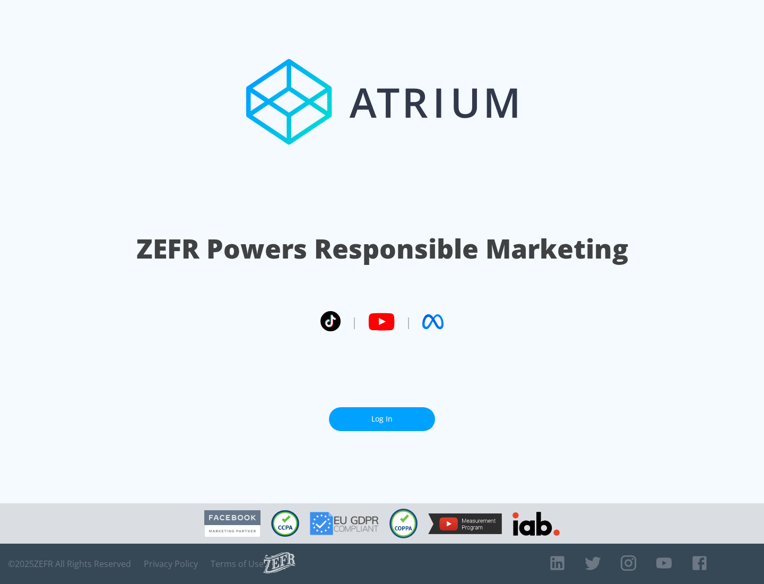 The width and height of the screenshot is (764, 584). Describe the element at coordinates (69, 563) in the screenshot. I see `span: © 2025 ZEFR All Rights Reserved` at that location.